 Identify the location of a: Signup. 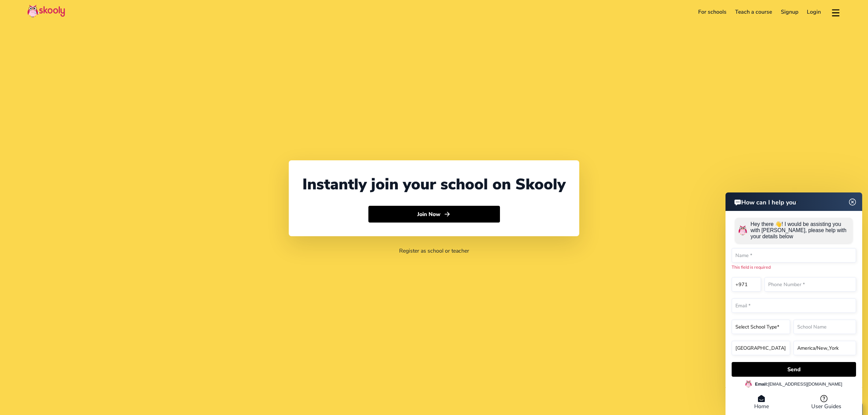
(789, 12).